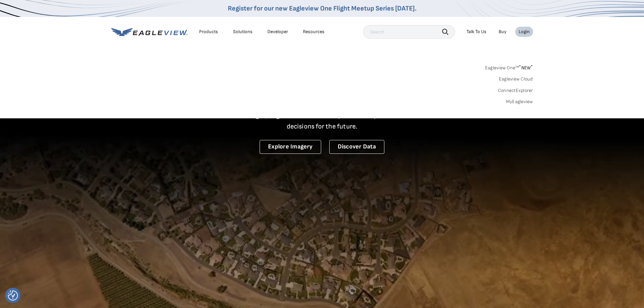  I want to click on button: Consent Preferences, so click(13, 296).